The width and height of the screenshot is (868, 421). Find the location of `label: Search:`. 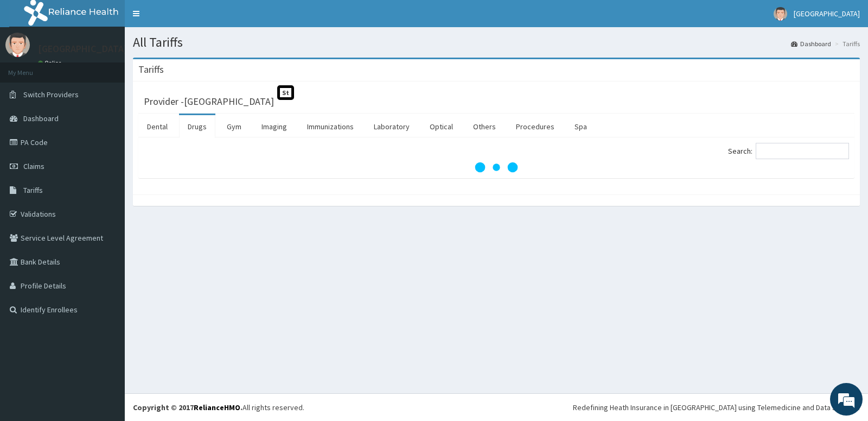

label: Search: is located at coordinates (789, 151).